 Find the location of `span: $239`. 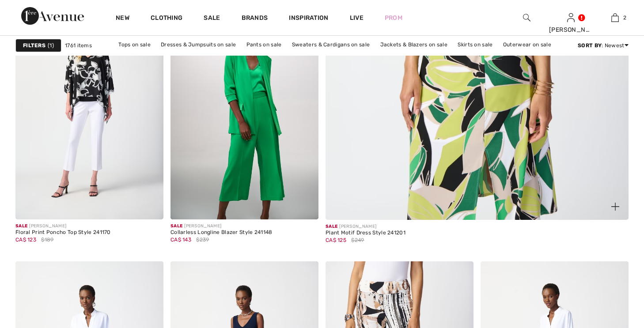

span: $239 is located at coordinates (202, 240).